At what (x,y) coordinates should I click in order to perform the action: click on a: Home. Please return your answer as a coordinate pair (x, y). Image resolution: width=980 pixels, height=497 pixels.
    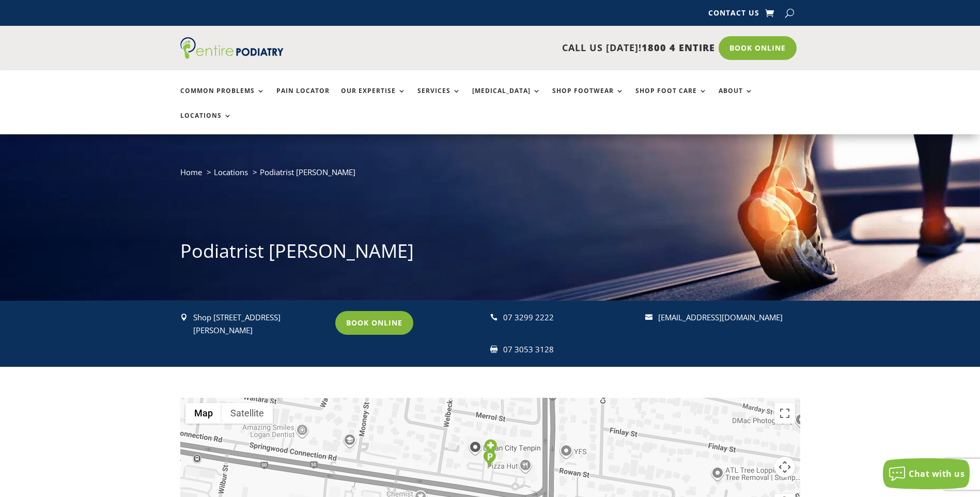
    Looking at the image, I should click on (191, 172).